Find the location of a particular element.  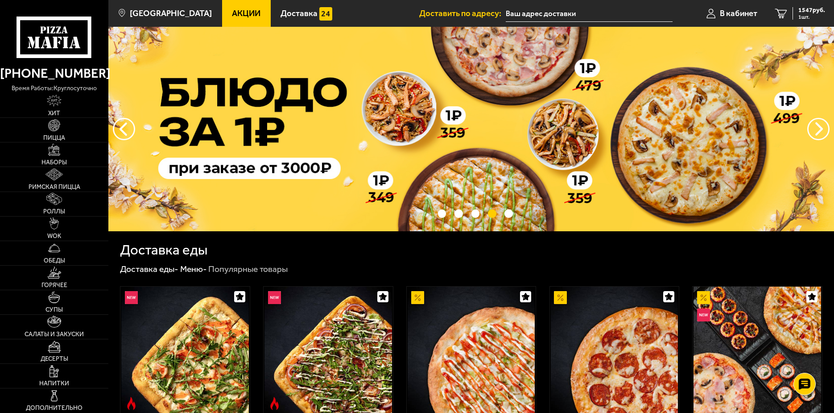

span: Акции is located at coordinates (246, 13).